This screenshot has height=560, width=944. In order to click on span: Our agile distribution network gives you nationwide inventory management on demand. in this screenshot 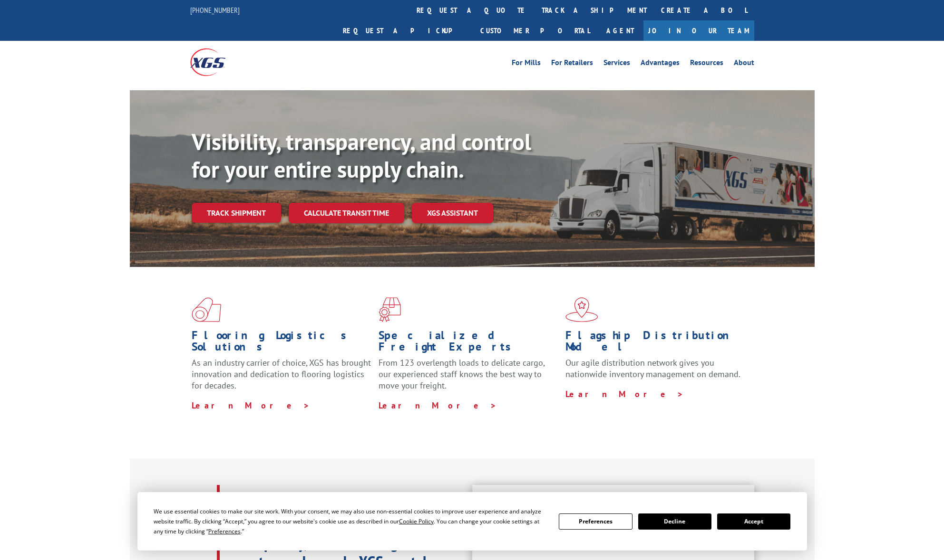, I will do `click(653, 369)`.